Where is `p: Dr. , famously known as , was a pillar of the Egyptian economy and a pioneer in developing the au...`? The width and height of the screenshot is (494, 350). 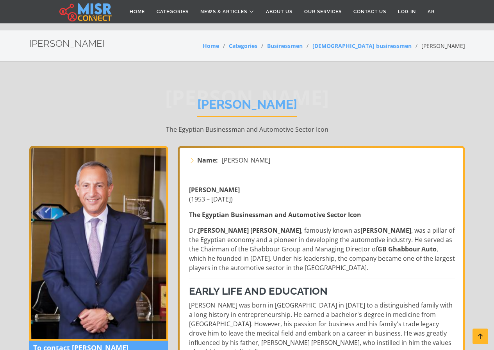 p: Dr. , famously known as , was a pillar of the Egyptian economy and a pioneer in developing the au... is located at coordinates (322, 249).